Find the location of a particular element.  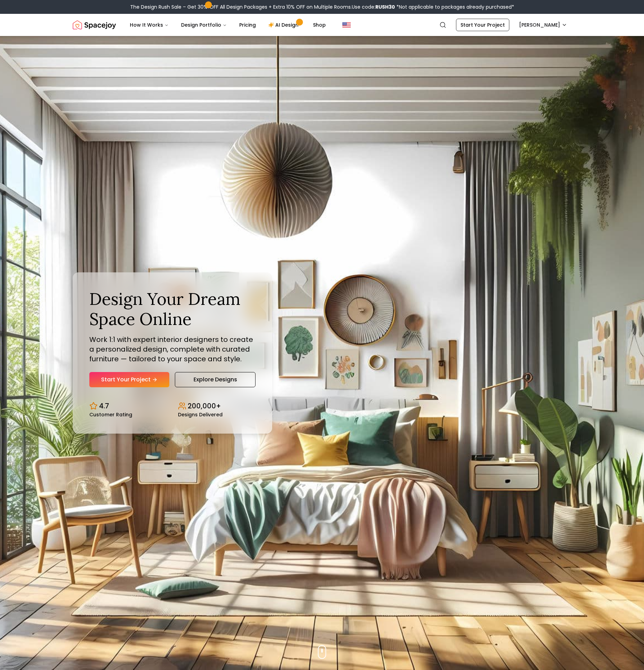

small: Customer Rating is located at coordinates (111, 415).